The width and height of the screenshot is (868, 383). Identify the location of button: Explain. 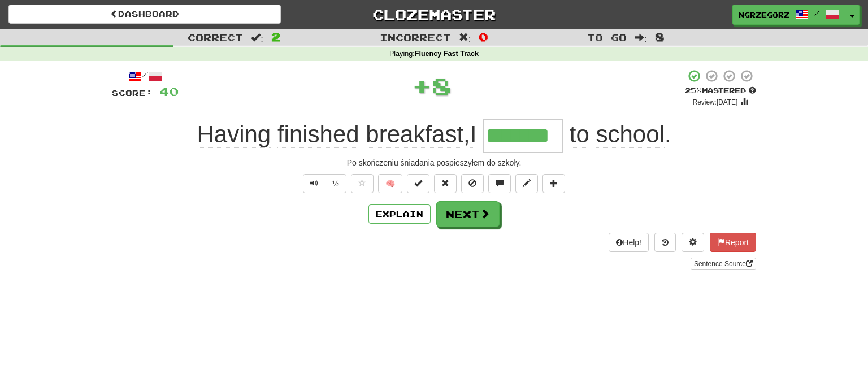
(399, 214).